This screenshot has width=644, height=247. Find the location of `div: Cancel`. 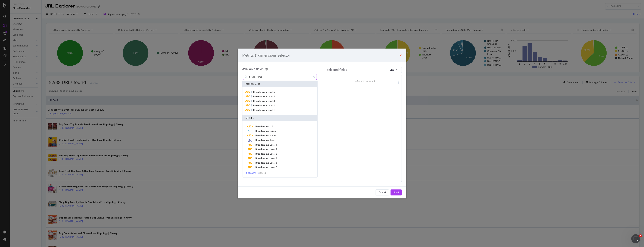

div: Cancel is located at coordinates (382, 192).